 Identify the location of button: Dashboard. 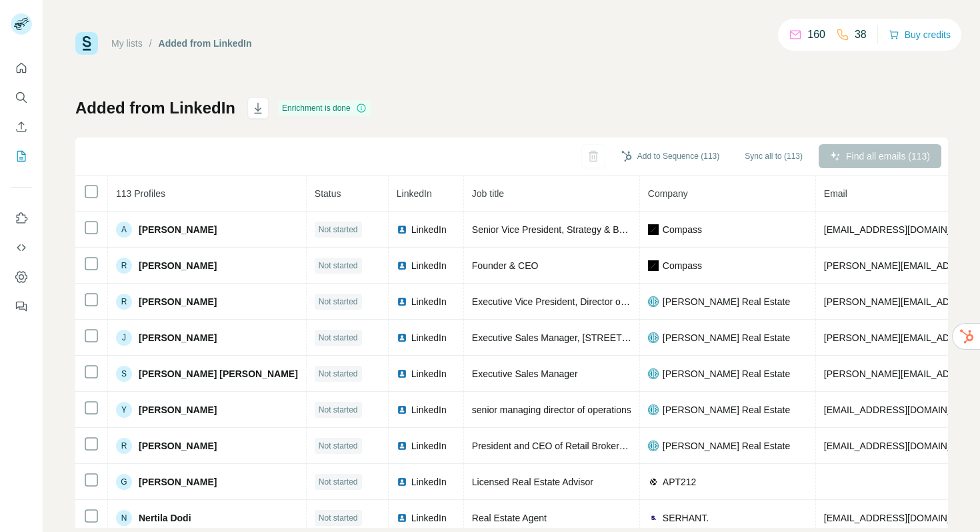
(21, 277).